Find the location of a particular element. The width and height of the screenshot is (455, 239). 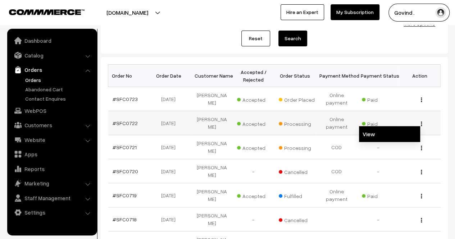

a: Reports is located at coordinates (52, 169).